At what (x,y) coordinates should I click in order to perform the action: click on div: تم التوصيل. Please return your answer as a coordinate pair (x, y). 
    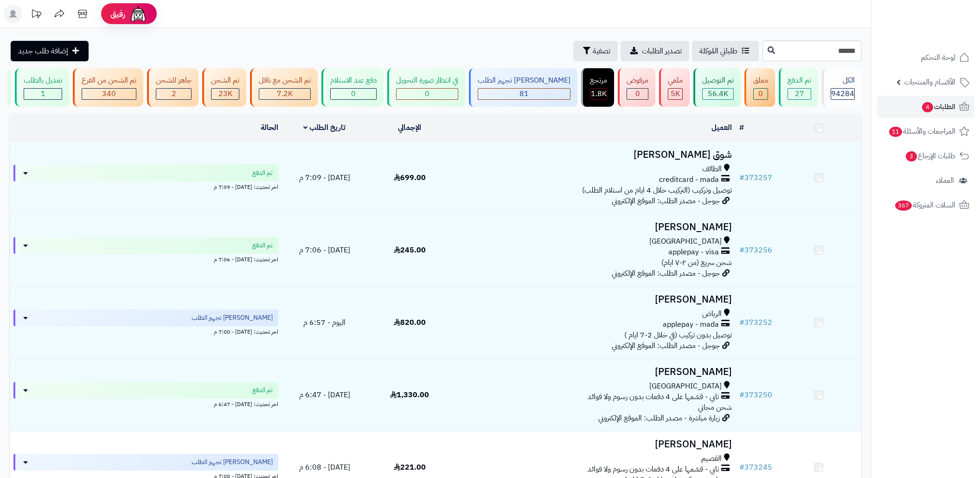
    Looking at the image, I should click on (718, 80).